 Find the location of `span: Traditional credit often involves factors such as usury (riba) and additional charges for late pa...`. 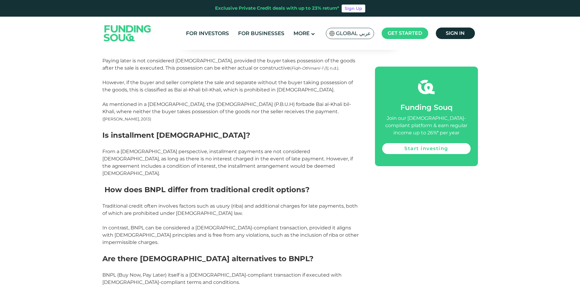

span: Traditional credit often involves factors such as usury (riba) and additional charges for late pa... is located at coordinates (230, 210).